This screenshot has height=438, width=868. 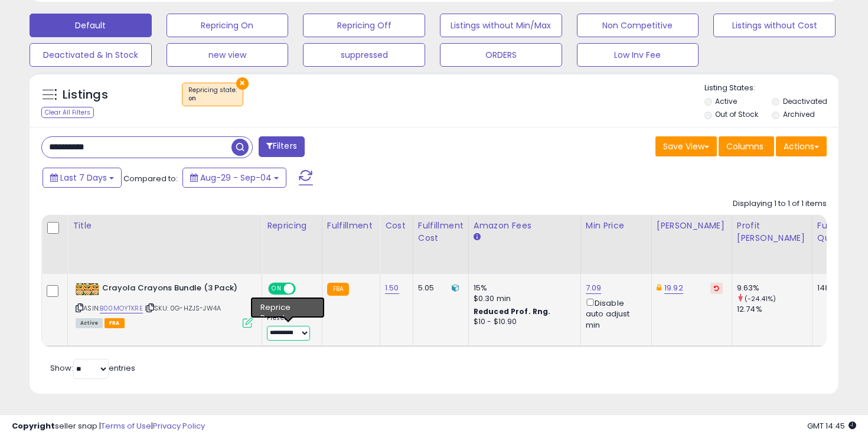 What do you see at coordinates (290, 327) in the screenshot?
I see `div: Preset:` at bounding box center [290, 327].